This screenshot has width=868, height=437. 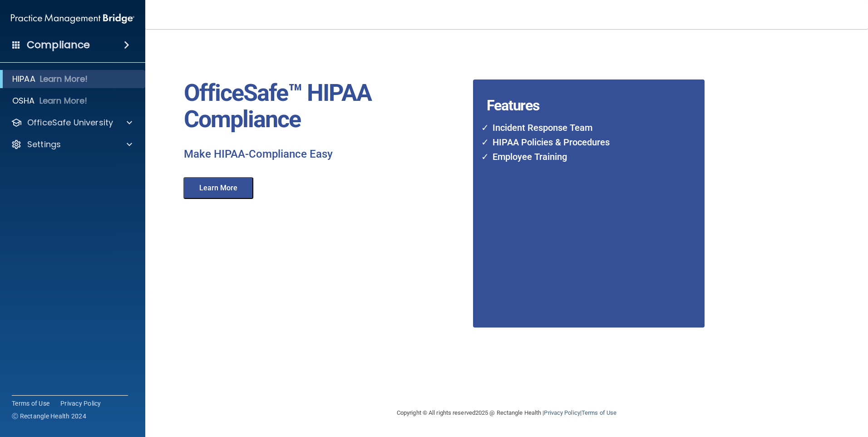 What do you see at coordinates (24, 101) in the screenshot?
I see `p: OSHA` at bounding box center [24, 101].